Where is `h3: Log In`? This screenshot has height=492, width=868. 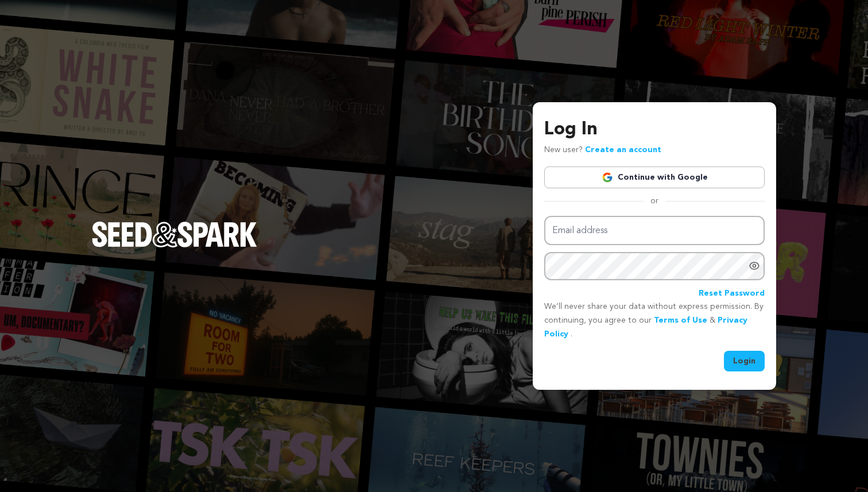 h3: Log In is located at coordinates (654, 130).